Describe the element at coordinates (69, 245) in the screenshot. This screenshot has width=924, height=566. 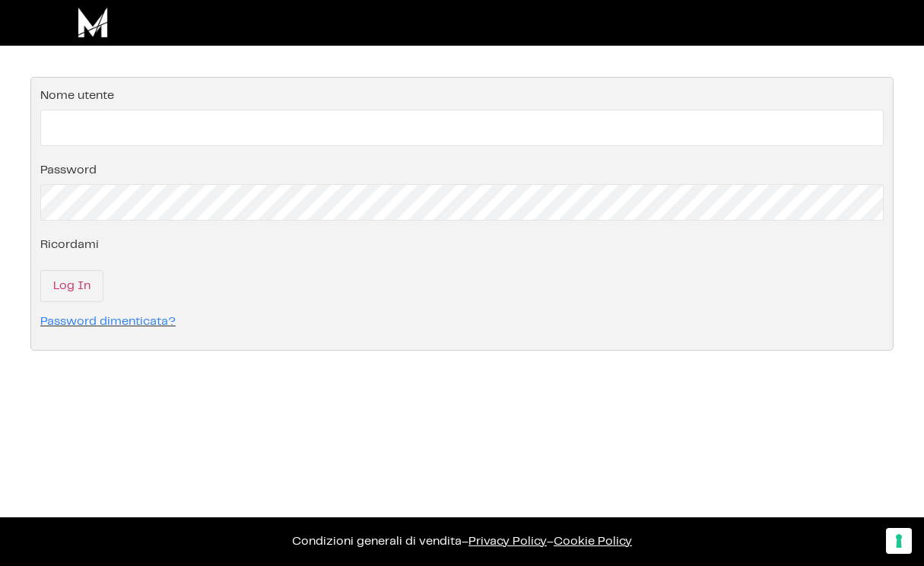
I see `label: Ricordami` at that location.